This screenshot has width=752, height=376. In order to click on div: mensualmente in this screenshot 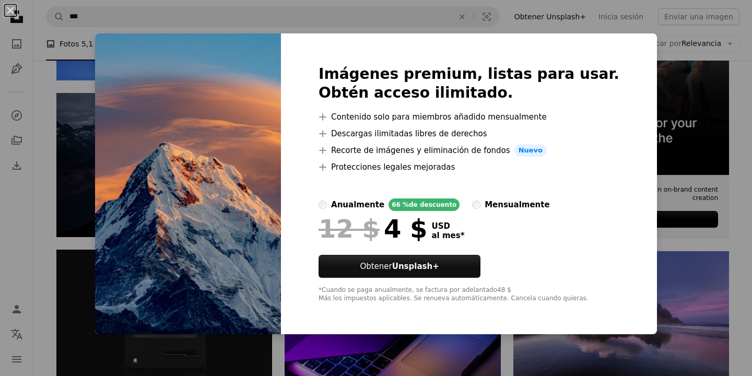, I will do `click(517, 205)`.